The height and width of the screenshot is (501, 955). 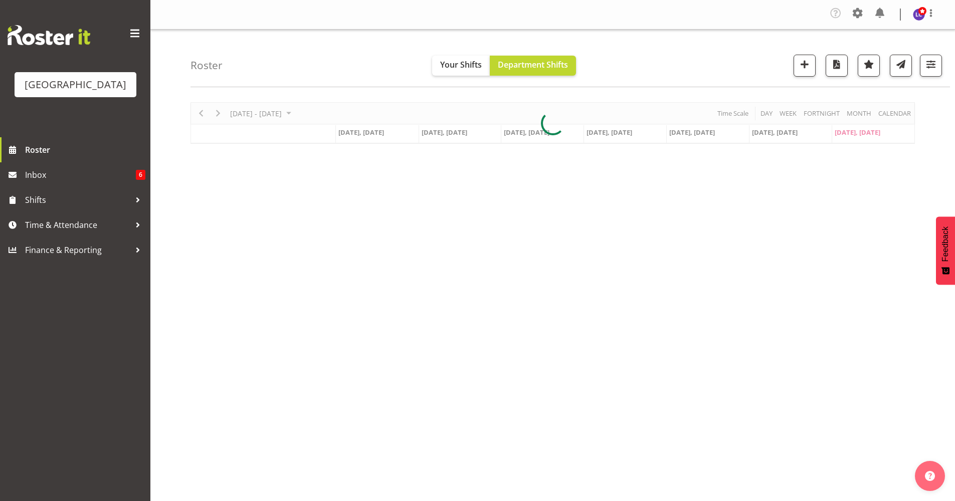 What do you see at coordinates (945, 244) in the screenshot?
I see `span: Feedback` at bounding box center [945, 244].